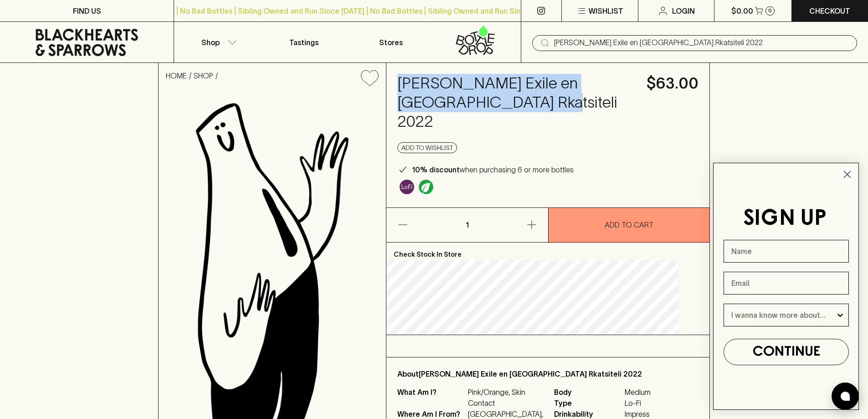 This screenshot has height=419, width=868. I want to click on p: Wishlist, so click(606, 11).